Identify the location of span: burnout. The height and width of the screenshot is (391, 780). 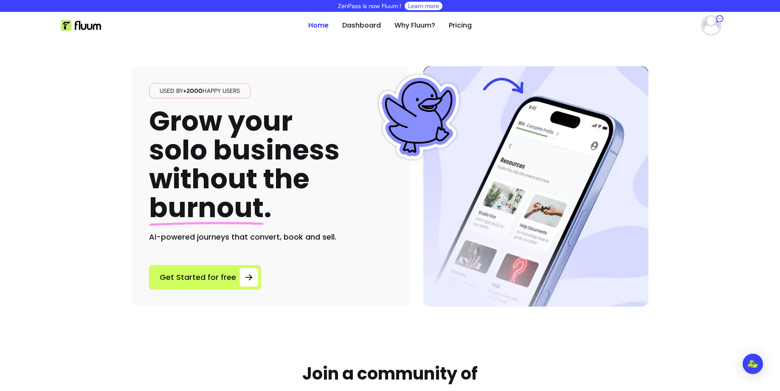
(206, 208).